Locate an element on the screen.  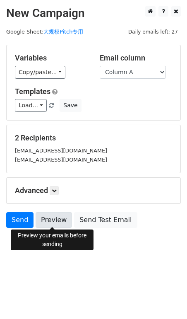
a: 大规模Pitch专用 is located at coordinates (63, 32).